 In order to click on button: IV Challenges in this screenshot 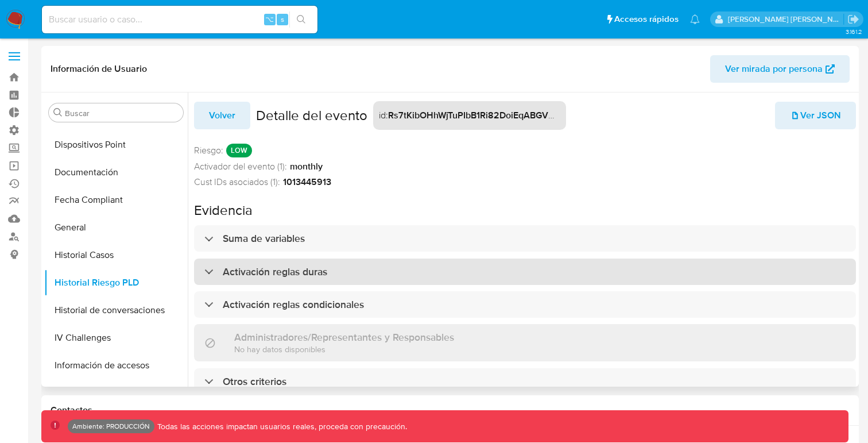, I will do `click(116, 338)`.